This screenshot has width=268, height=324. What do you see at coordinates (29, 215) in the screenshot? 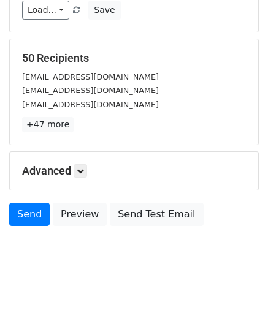
I see `a: Send` at bounding box center [29, 215].